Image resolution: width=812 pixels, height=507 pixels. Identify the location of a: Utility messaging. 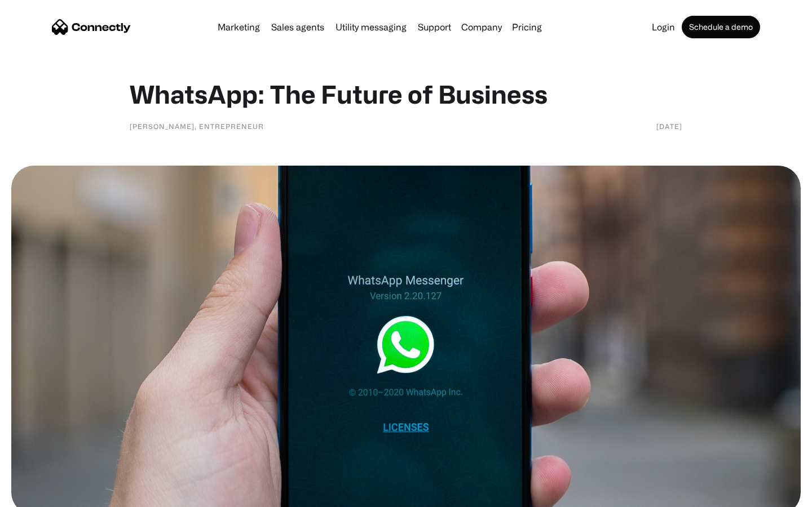
(371, 27).